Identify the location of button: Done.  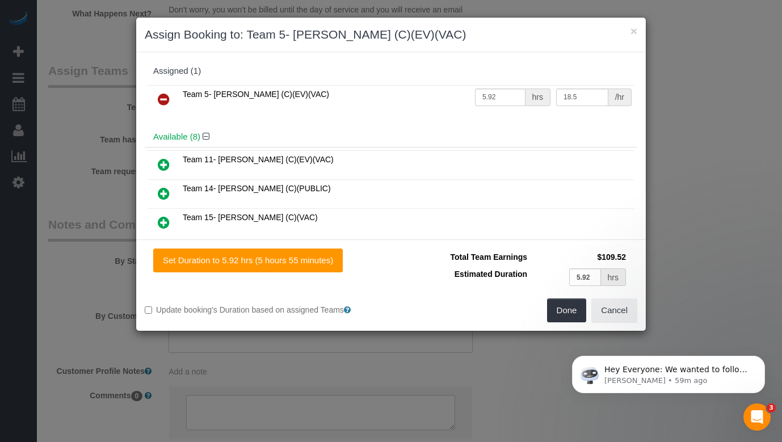
(567, 310).